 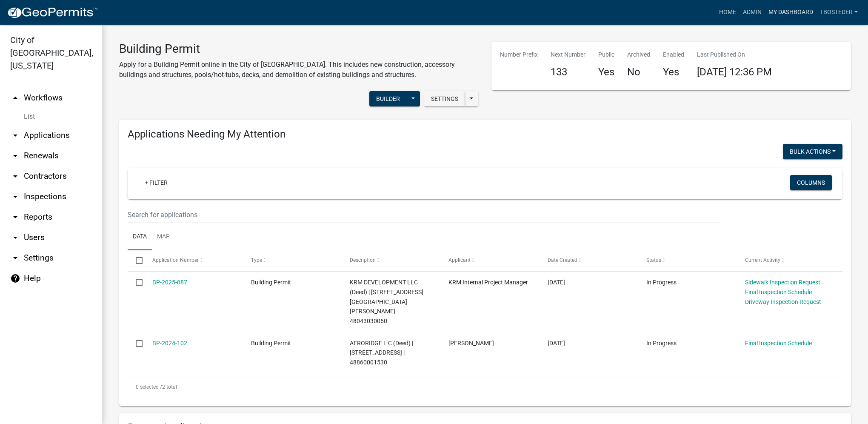 What do you see at coordinates (563, 260) in the screenshot?
I see `span: Date Created` at bounding box center [563, 260].